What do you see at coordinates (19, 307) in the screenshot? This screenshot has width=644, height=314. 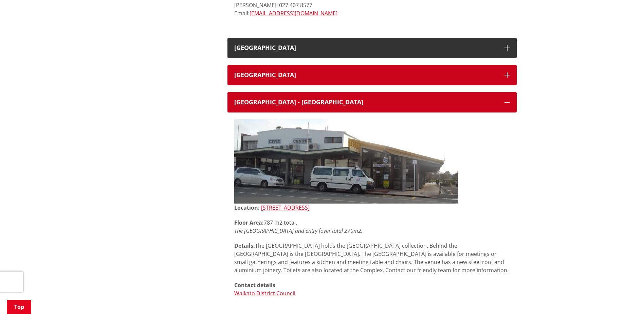 I see `a: Top` at bounding box center [19, 307].